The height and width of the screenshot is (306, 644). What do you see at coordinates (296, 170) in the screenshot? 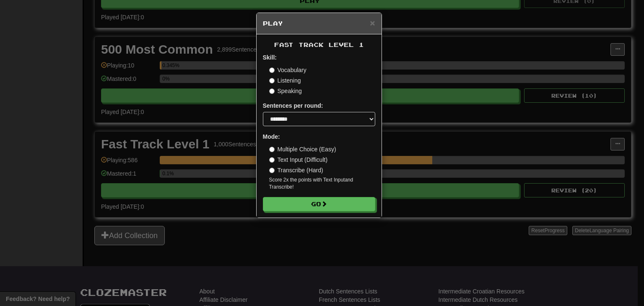
I see `label: Transcribe (Hard)` at bounding box center [296, 170].